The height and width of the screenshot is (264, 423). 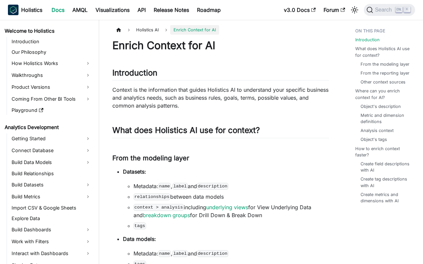 I want to click on span: Enrich Context for AI, so click(x=195, y=30).